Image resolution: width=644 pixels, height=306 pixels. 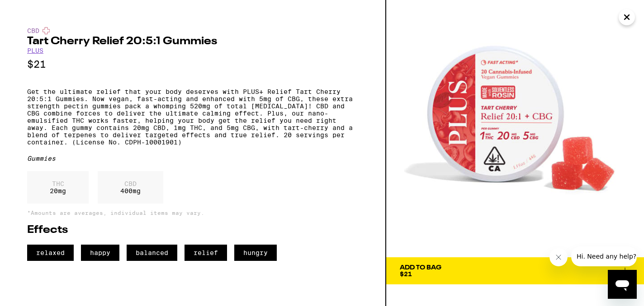 What do you see at coordinates (256, 253) in the screenshot?
I see `span: hungry` at bounding box center [256, 253].